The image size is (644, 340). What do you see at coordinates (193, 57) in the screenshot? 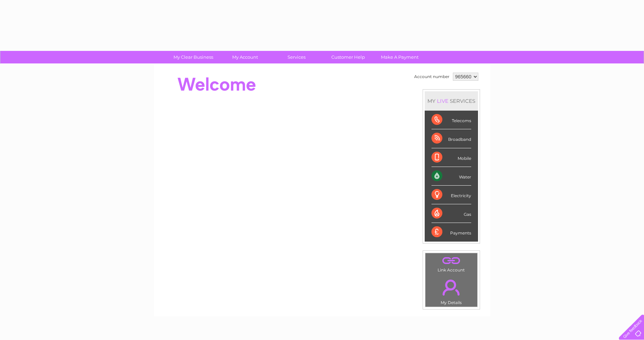
I see `a: My Clear Business` at bounding box center [193, 57].